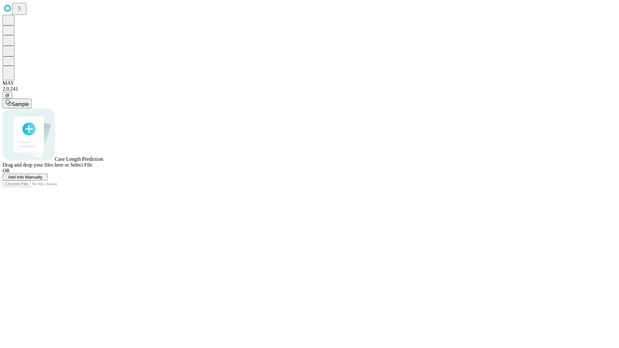  What do you see at coordinates (25, 177) in the screenshot?
I see `button: Add Info Manually` at bounding box center [25, 177].